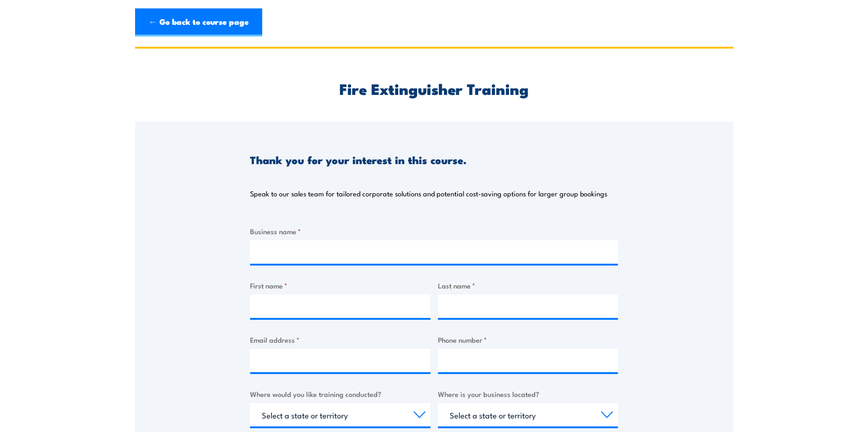 This screenshot has width=868, height=432. Describe the element at coordinates (429, 193) in the screenshot. I see `p: Speak to our sales team for tailored corporate solutions and potential cost-saving options for la...` at that location.